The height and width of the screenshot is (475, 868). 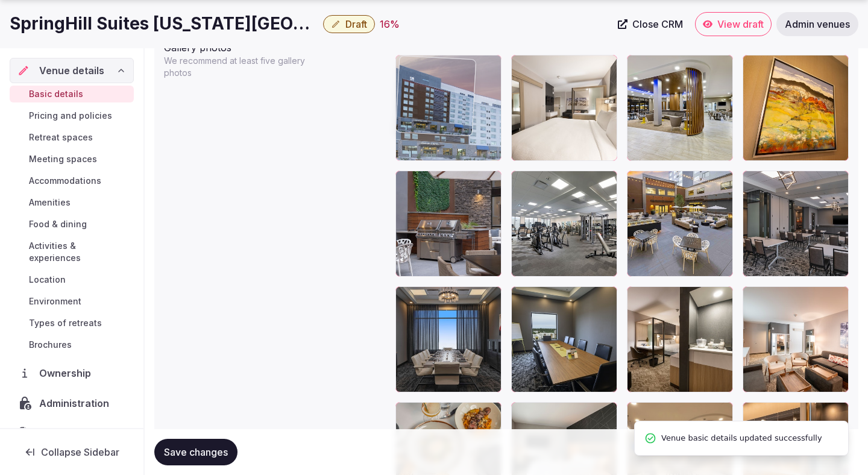 I want to click on span: Environment, so click(x=55, y=301).